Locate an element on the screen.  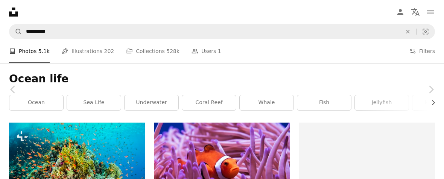
button: Visual search is located at coordinates (426, 32).